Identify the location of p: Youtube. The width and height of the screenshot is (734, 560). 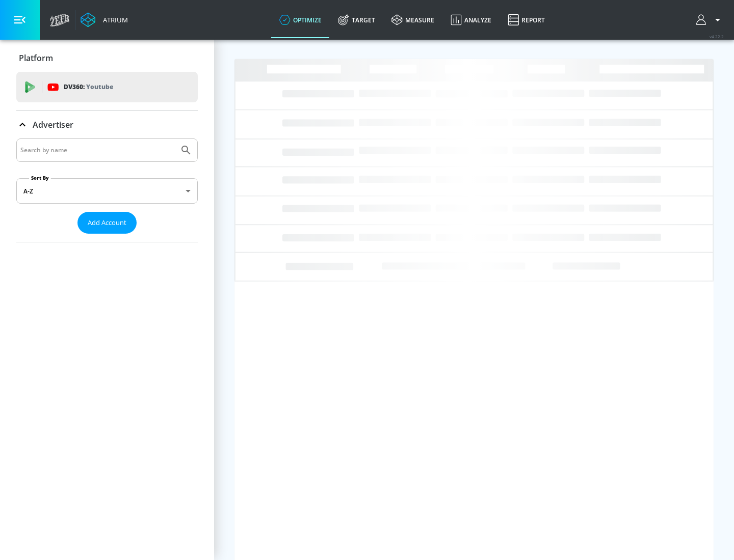
(99, 86).